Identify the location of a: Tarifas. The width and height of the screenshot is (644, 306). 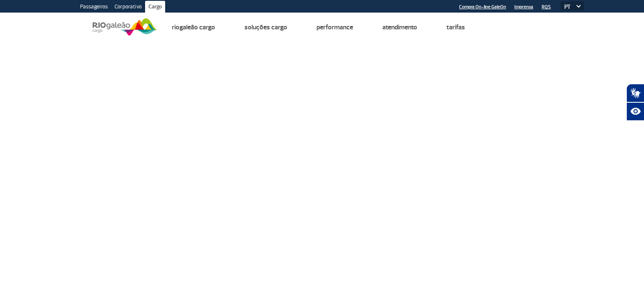
(456, 27).